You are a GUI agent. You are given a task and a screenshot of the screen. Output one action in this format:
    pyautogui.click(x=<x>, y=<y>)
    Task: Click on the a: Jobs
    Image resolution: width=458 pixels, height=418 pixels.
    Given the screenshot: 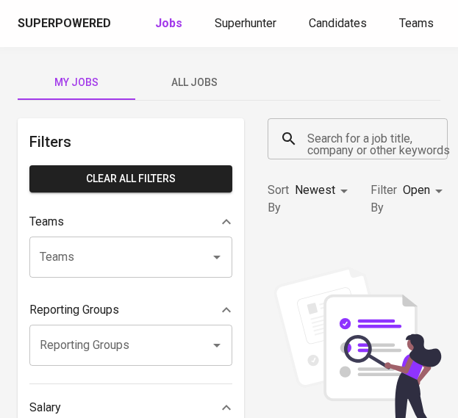 What is the action you would take?
    pyautogui.click(x=170, y=24)
    